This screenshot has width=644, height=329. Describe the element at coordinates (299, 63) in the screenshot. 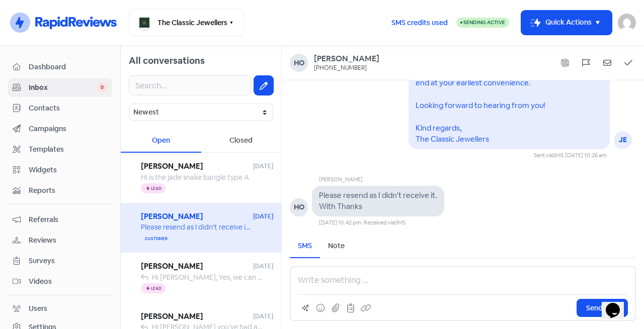

I see `div: Ho` at that location.